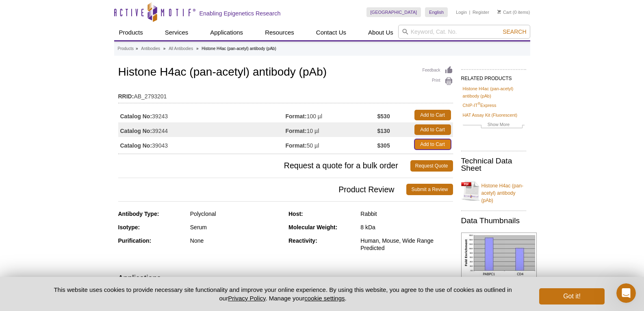 This screenshot has width=644, height=311. What do you see at coordinates (514, 32) in the screenshot?
I see `button: Search` at bounding box center [514, 32].